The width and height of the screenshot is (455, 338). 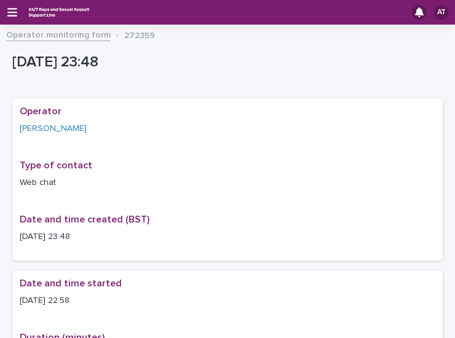 What do you see at coordinates (41, 111) in the screenshot?
I see `span: Operator` at bounding box center [41, 111].